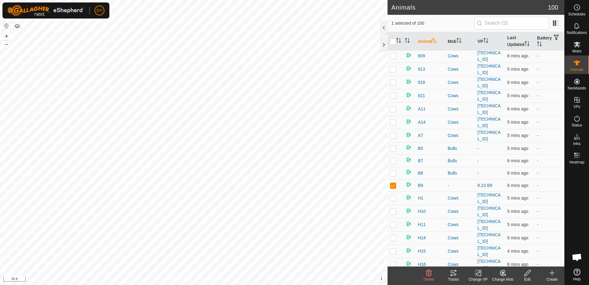 Image resolution: width=589 pixels, height=285 pixels. I want to click on span: 1 selected of 100, so click(433, 23).